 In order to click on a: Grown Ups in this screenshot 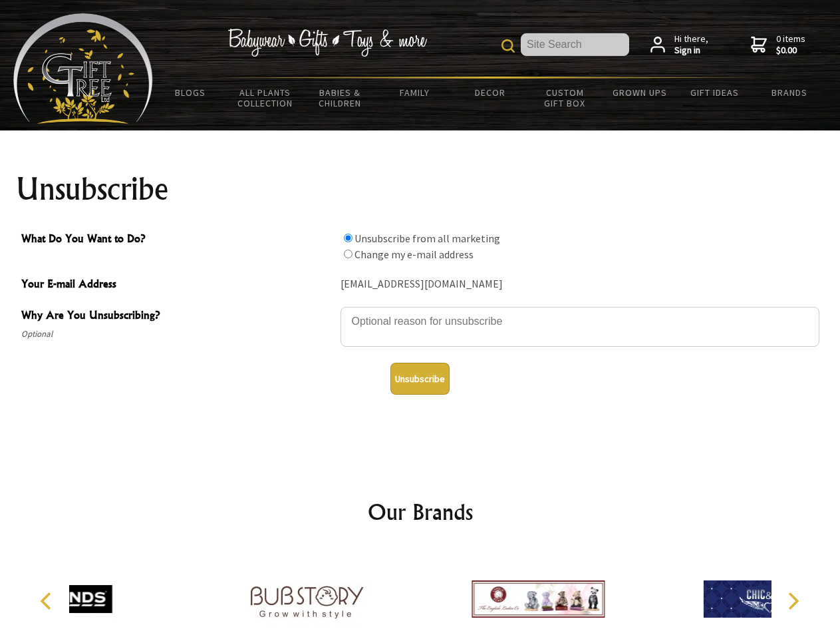, I will do `click(640, 92)`.